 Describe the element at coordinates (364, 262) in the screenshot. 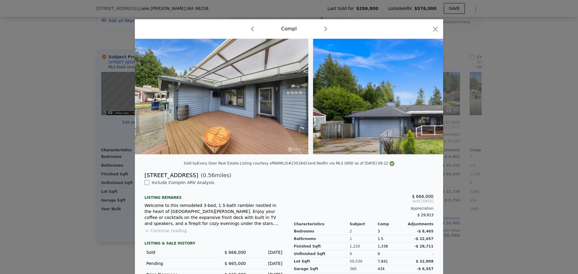

I see `div: 50,530` at that location.